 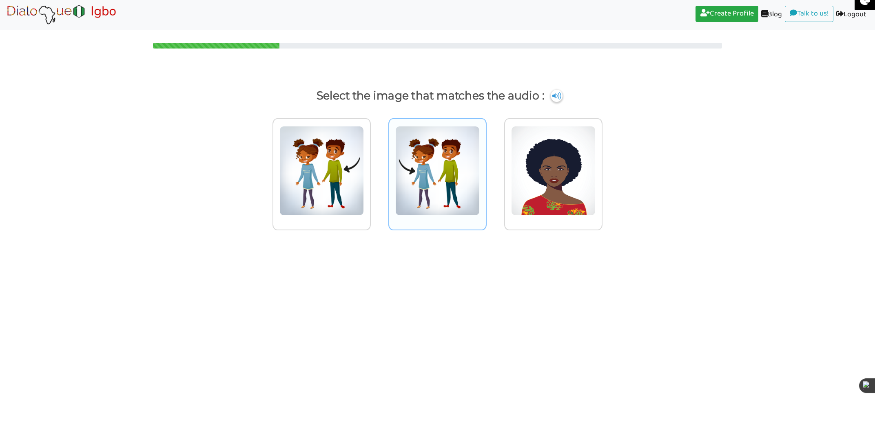 I want to click on a: Logout, so click(x=851, y=15).